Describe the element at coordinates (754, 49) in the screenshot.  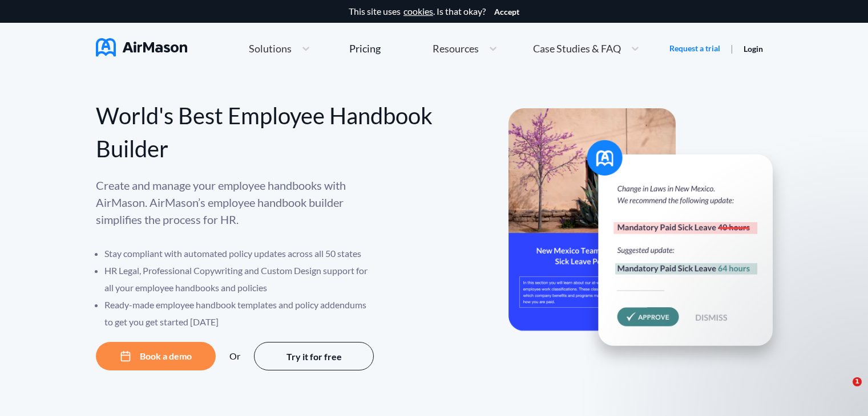
I see `a: Login` at that location.